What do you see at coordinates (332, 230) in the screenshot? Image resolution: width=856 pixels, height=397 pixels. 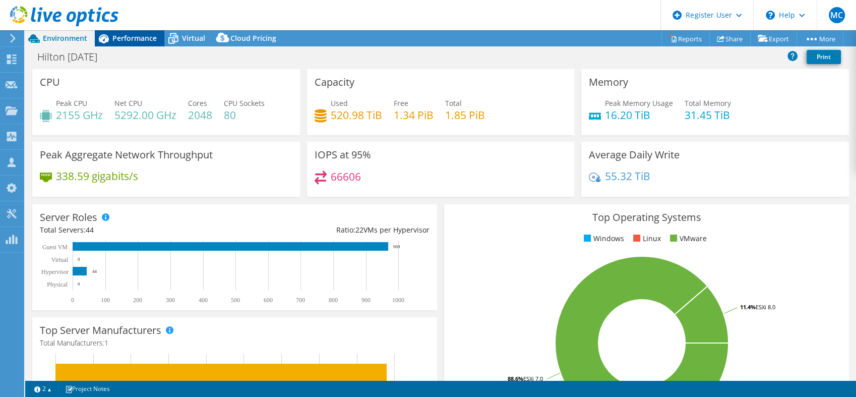 I see `div: Ratio: VMs per Hypervisor` at bounding box center [332, 230].